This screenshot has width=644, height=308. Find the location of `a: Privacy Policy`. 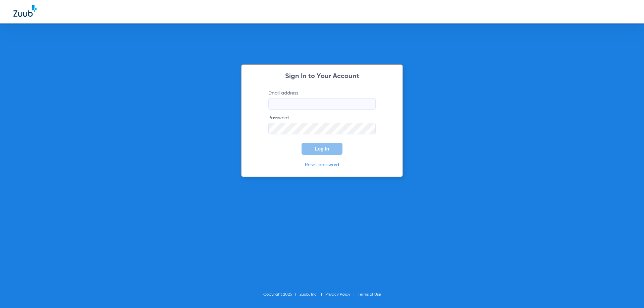

a: Privacy Policy is located at coordinates (338, 295).